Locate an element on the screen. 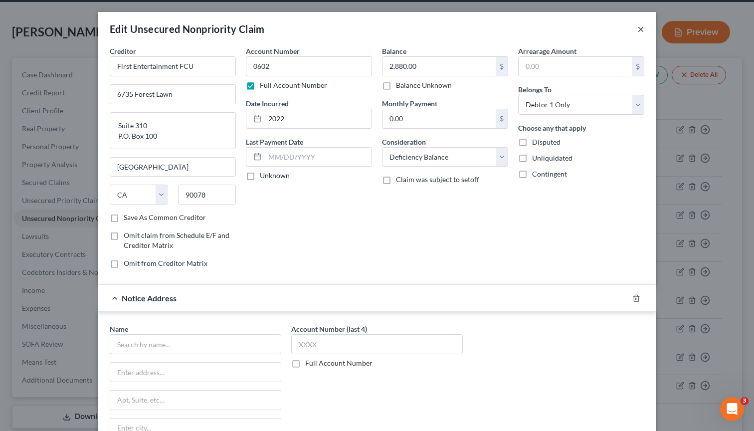 The height and width of the screenshot is (431, 754). label: Arrearage Amount is located at coordinates (547, 51).